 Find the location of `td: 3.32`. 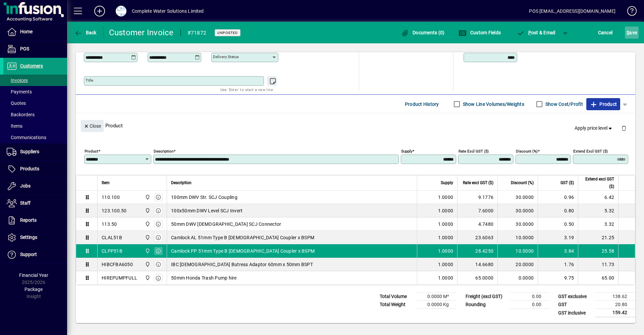

td: 3.32 is located at coordinates (598, 224).